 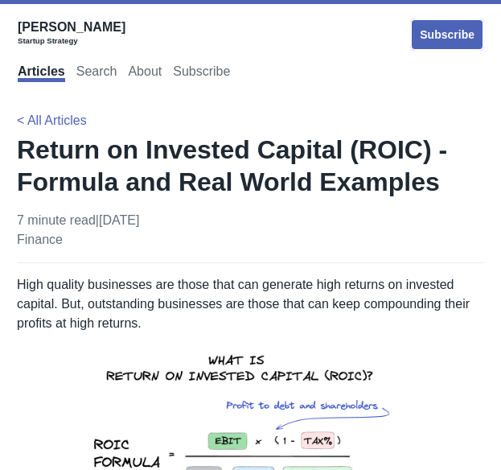 I want to click on h1: Return on Invested Capital (ROIC) - Formula and Real World Examples, so click(x=250, y=166).